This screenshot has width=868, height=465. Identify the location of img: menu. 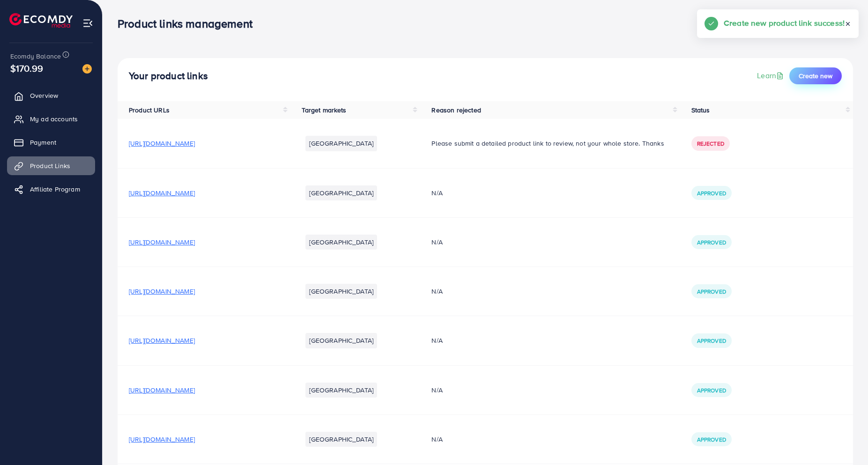
(88, 23).